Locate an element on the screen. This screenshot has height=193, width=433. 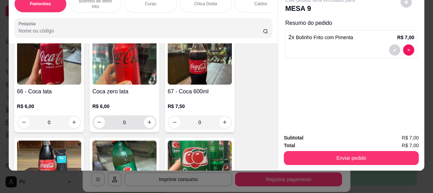
strong: Total is located at coordinates (290, 145).